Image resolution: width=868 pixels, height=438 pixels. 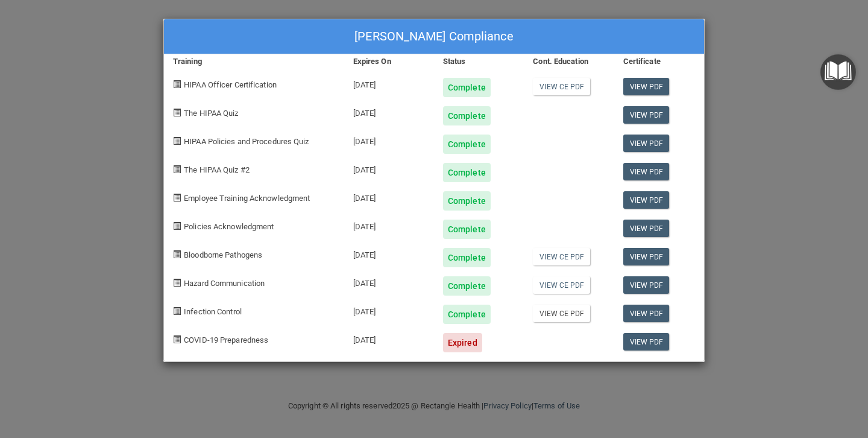 I want to click on span: COVID-19 Preparedness, so click(x=226, y=340).